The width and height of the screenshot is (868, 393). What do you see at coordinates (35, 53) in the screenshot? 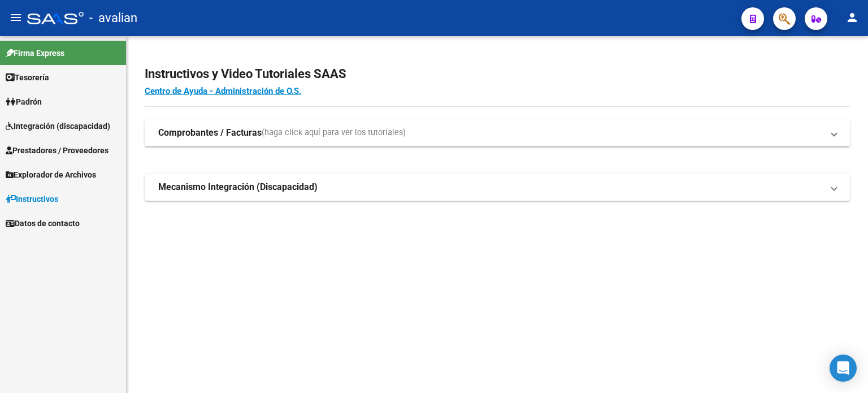
I see `span: Firma Express` at bounding box center [35, 53].